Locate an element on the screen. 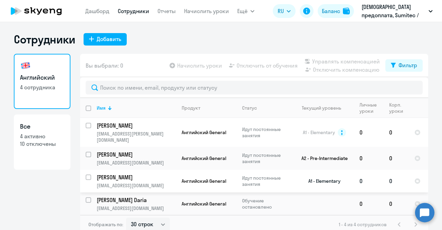 The width and height of the screenshot is (442, 230). p: 10 отключены is located at coordinates (42, 144).